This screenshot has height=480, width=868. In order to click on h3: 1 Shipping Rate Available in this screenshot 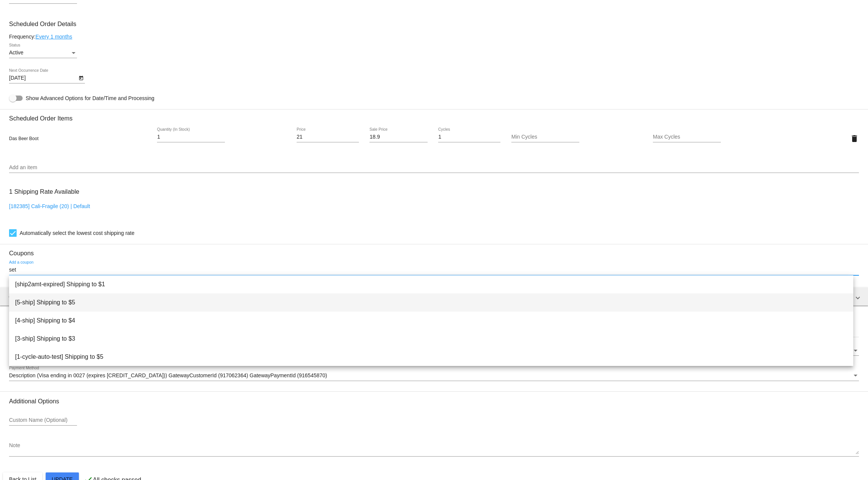, I will do `click(44, 191)`.